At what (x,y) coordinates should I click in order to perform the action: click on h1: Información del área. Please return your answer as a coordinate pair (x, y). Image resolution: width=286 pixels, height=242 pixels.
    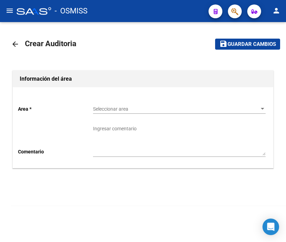
    Looking at the image, I should click on (143, 79).